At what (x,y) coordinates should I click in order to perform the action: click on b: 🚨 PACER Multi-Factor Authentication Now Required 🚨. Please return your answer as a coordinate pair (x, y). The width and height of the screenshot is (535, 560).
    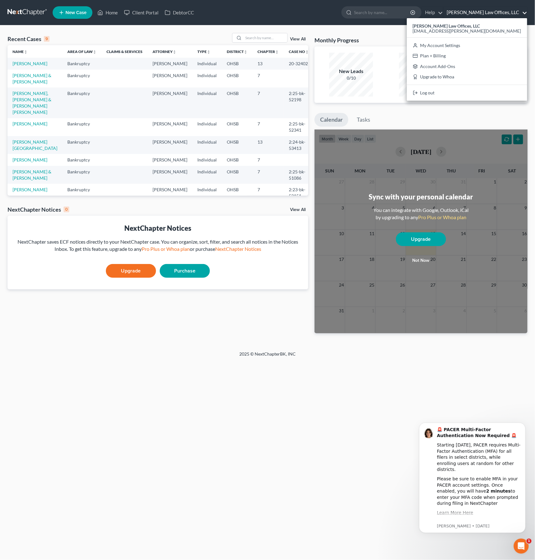
    Looking at the image, I should click on (67, 19).